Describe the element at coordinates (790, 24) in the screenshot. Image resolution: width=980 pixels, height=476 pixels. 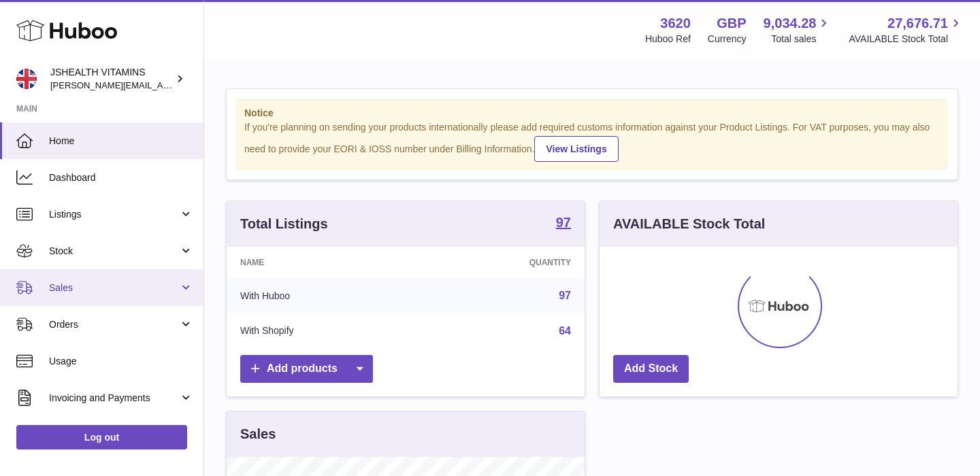
I see `span: 9,034.28` at that location.